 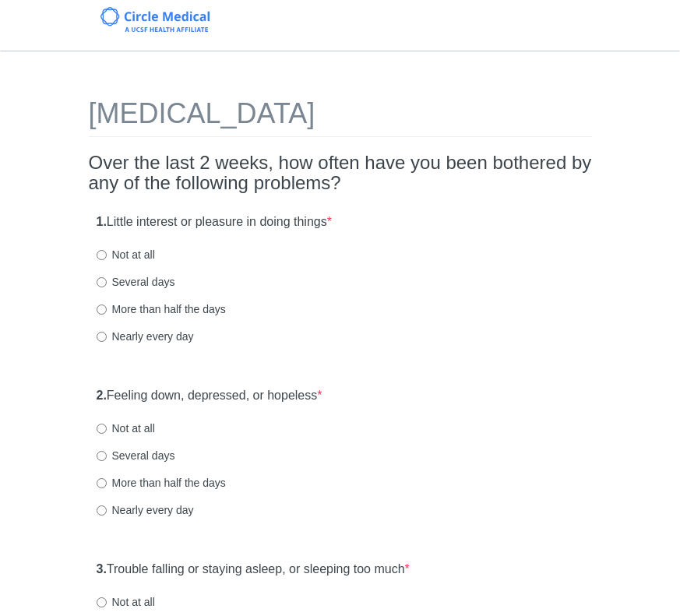 I want to click on strong: 3., so click(x=102, y=569).